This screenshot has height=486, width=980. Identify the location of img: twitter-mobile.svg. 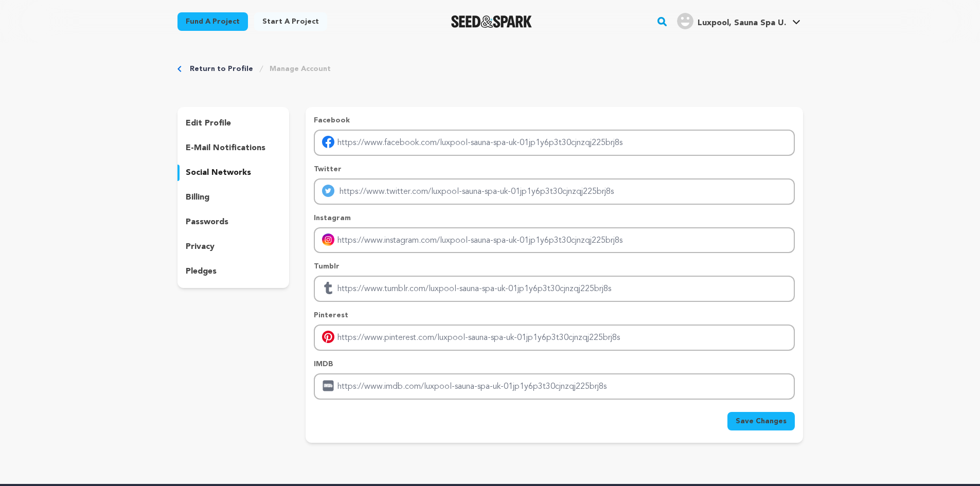
(328, 191).